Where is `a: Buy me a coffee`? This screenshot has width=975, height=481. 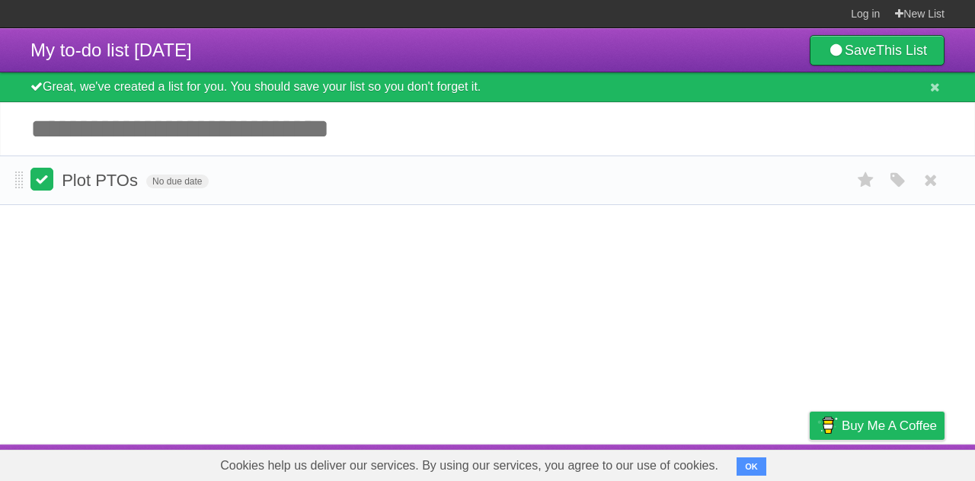
a: Buy me a coffee is located at coordinates (877, 425).